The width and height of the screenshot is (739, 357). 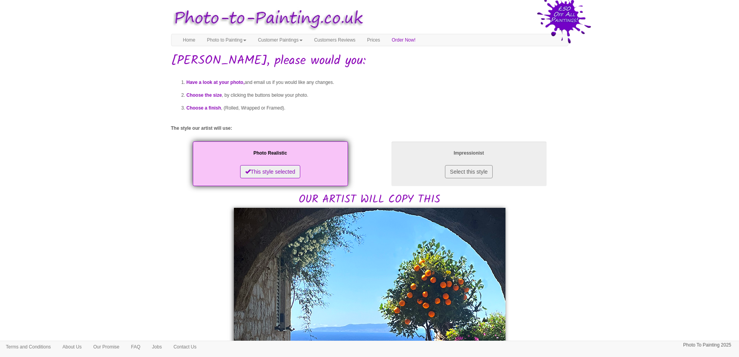 What do you see at coordinates (378, 82) in the screenshot?
I see `li: and email us if you would like any changes.` at bounding box center [378, 82].